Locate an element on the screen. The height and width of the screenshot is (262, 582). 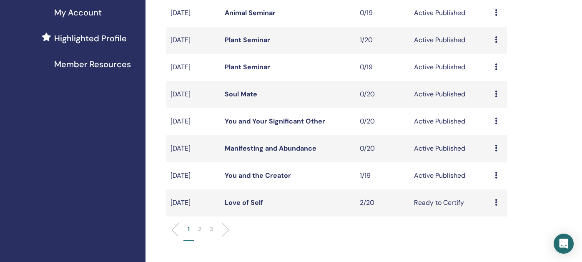
div: Open Intercom Messenger is located at coordinates (563, 243).